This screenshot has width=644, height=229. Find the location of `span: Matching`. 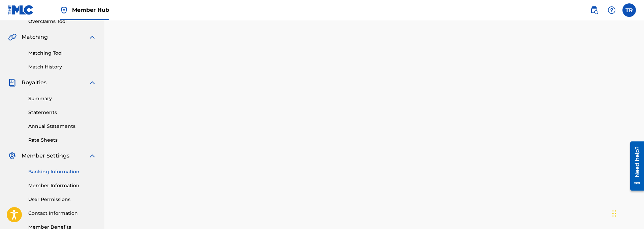

span: Matching is located at coordinates (35, 37).